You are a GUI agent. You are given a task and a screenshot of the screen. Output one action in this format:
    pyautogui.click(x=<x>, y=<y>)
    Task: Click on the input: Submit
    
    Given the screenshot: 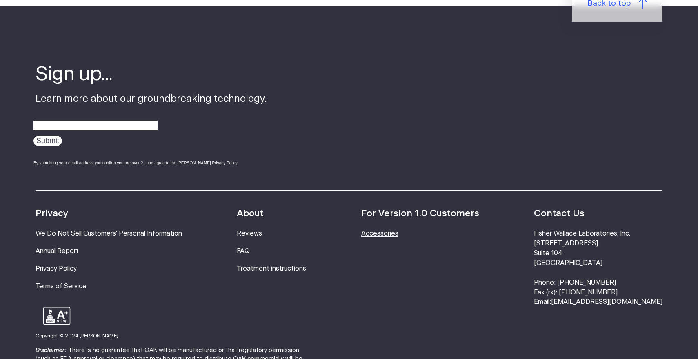 What is the action you would take?
    pyautogui.click(x=48, y=140)
    